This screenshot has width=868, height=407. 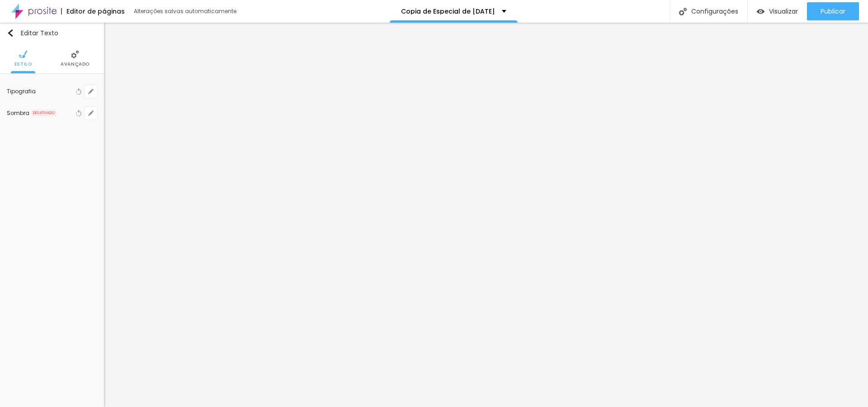 I want to click on div: Editor de páginas, so click(x=93, y=12).